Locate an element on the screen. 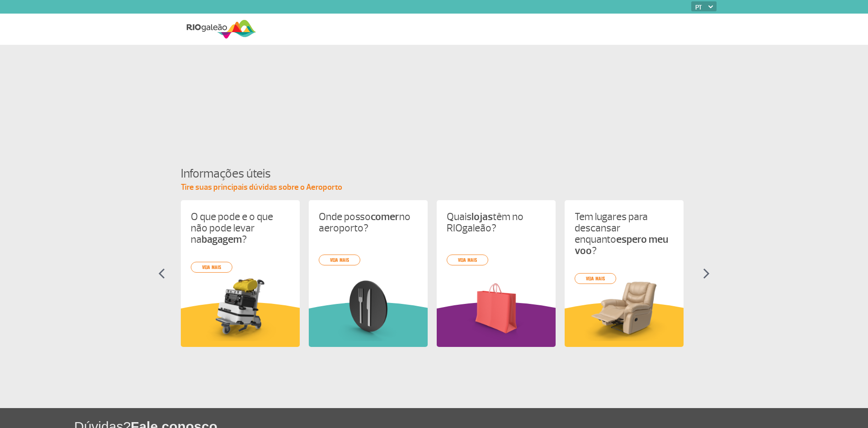 This screenshot has height=428, width=868. strong: lojas is located at coordinates (482, 216).